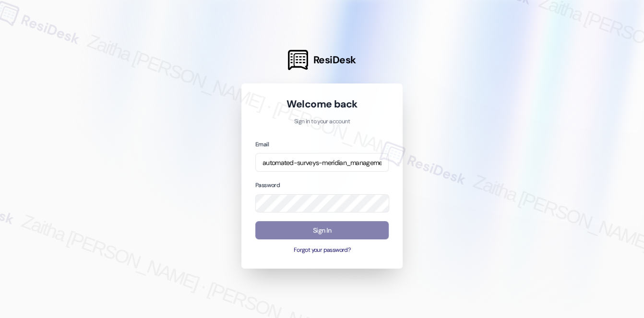 Image resolution: width=644 pixels, height=318 pixels. I want to click on span: ResiDesk, so click(334, 60).